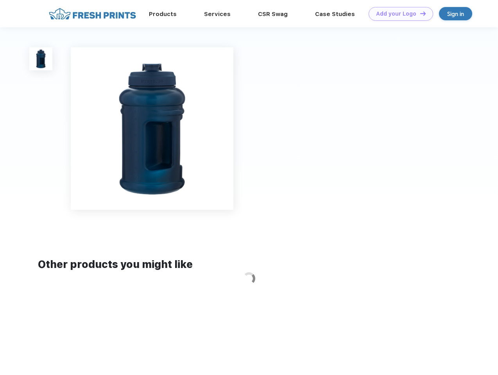  I want to click on img: DT, so click(423, 13).